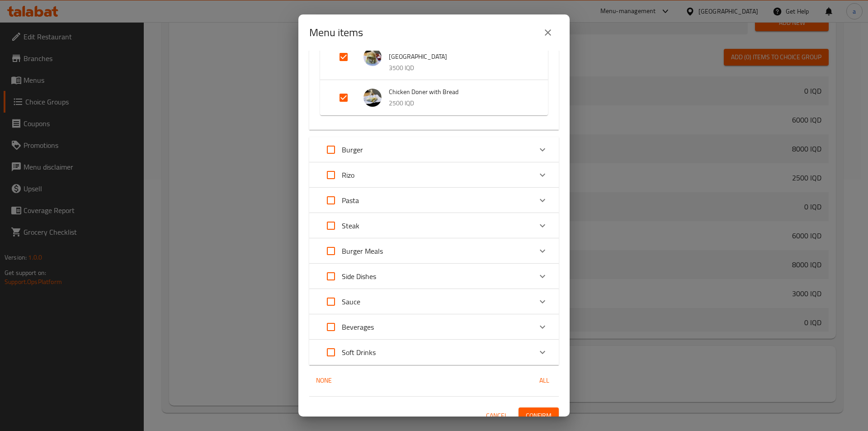 This screenshot has height=431, width=868. Describe the element at coordinates (548, 32) in the screenshot. I see `button: close` at that location.